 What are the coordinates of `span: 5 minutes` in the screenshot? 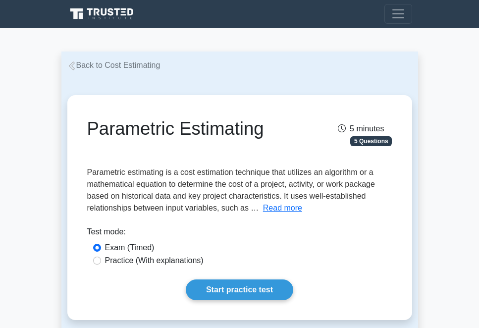 It's located at (360, 128).